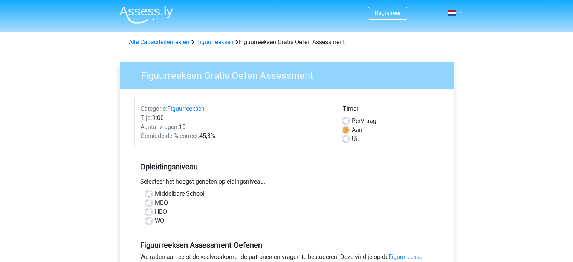  What do you see at coordinates (364, 121) in the screenshot?
I see `label: Vraag` at bounding box center [364, 121].